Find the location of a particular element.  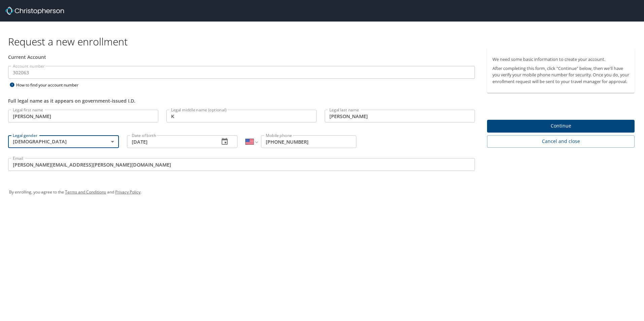

input: MM/DD/YYYY is located at coordinates (170, 141).